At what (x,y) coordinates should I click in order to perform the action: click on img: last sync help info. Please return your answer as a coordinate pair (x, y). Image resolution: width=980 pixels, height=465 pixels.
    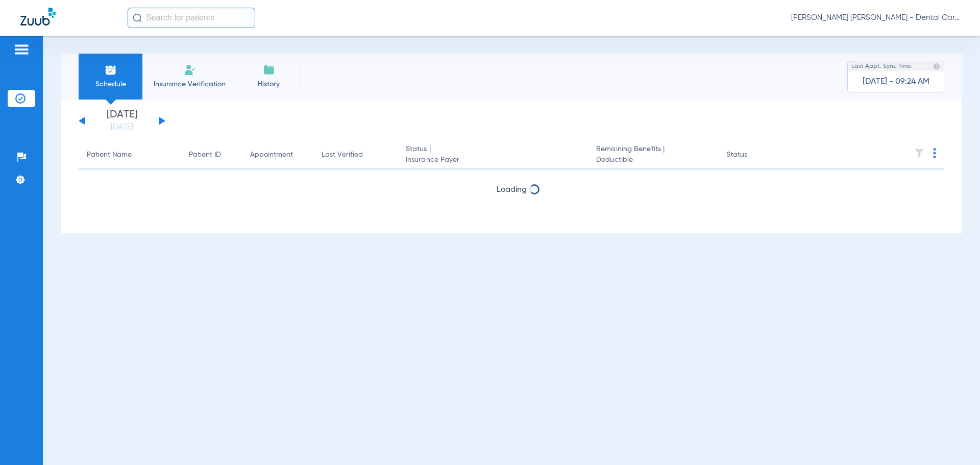
    Looking at the image, I should click on (937, 67).